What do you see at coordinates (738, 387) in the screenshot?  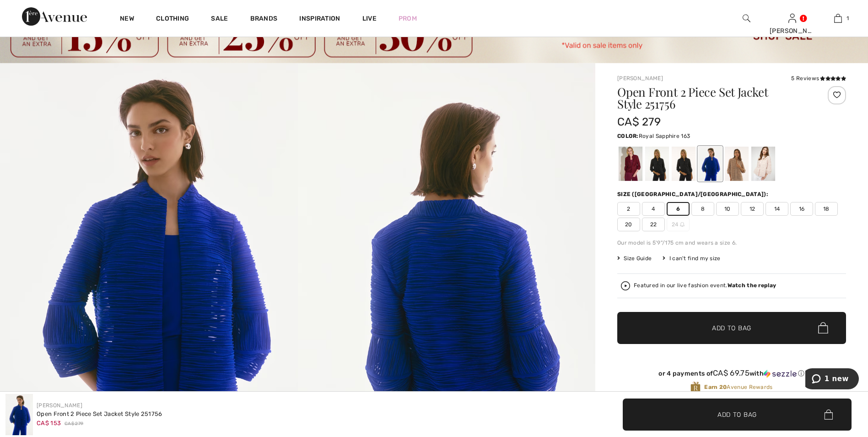 I see `span: Avenue Rewards` at bounding box center [738, 387].